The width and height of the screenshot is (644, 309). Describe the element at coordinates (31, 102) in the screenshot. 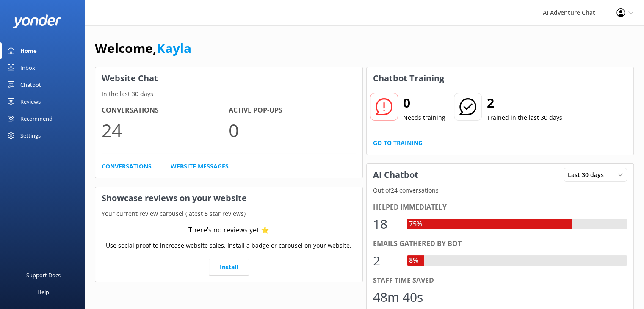

I see `div: Reviews` at that location.